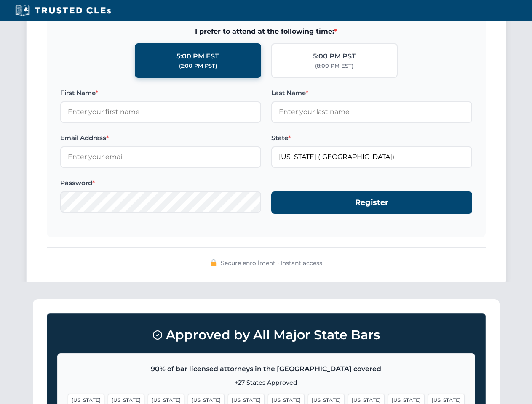  Describe the element at coordinates (161, 112) in the screenshot. I see `input: Enter your first name` at that location.